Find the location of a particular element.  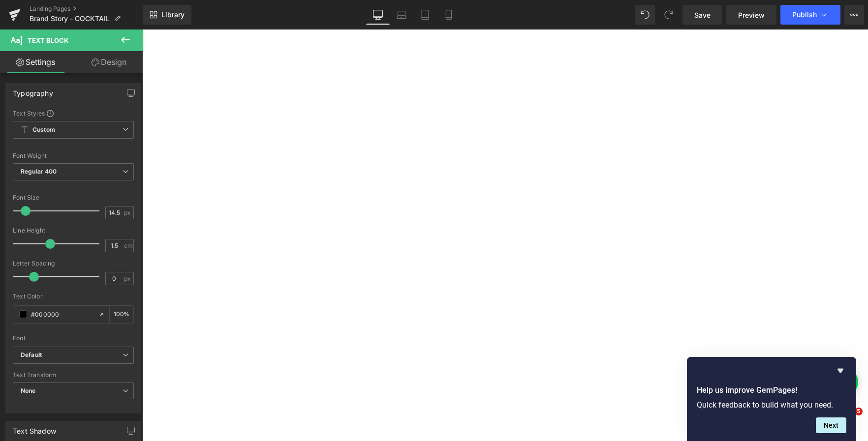

a: Landing Pages is located at coordinates (86, 9).